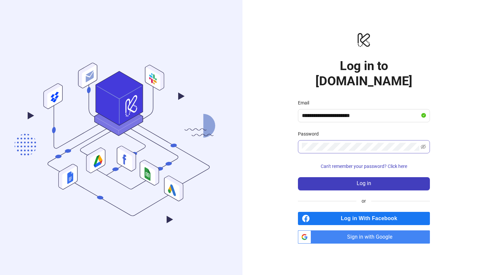 The image size is (485, 275). I want to click on a: Can't remember your password? Click here, so click(364, 166).